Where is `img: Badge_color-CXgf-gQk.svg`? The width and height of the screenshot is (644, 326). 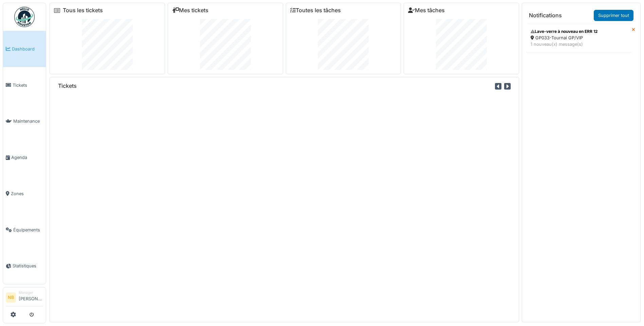 img: Badge_color-CXgf-gQk.svg is located at coordinates (24, 17).